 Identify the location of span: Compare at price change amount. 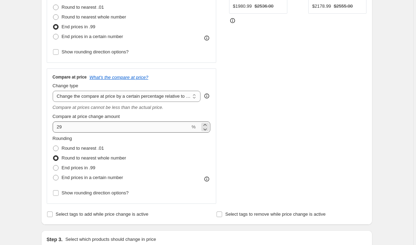
(86, 116).